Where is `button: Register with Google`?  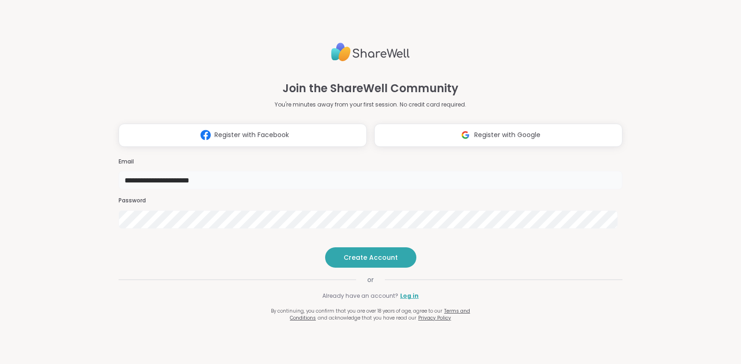 button: Register with Google is located at coordinates (499, 135).